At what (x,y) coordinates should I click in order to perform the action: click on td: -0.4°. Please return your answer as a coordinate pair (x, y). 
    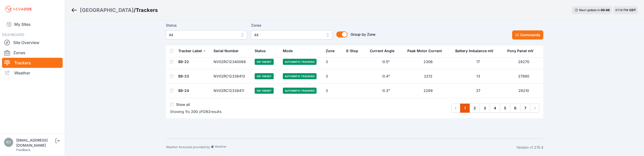
    Looking at the image, I should click on (385, 76).